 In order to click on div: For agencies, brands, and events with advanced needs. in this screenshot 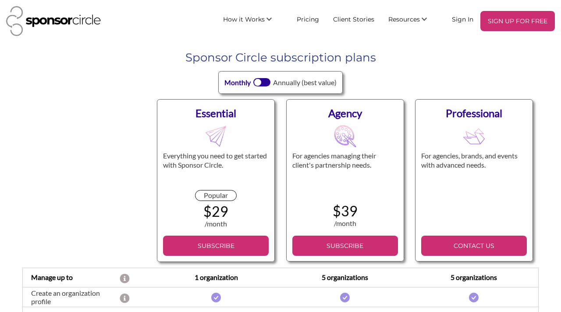, I will do `click(474, 170)`.